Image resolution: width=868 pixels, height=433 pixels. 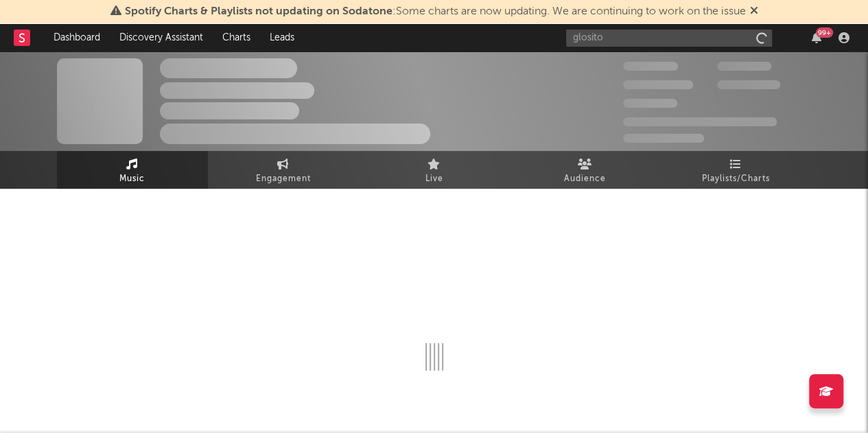 What do you see at coordinates (282, 38) in the screenshot?
I see `a: Leads` at bounding box center [282, 38].